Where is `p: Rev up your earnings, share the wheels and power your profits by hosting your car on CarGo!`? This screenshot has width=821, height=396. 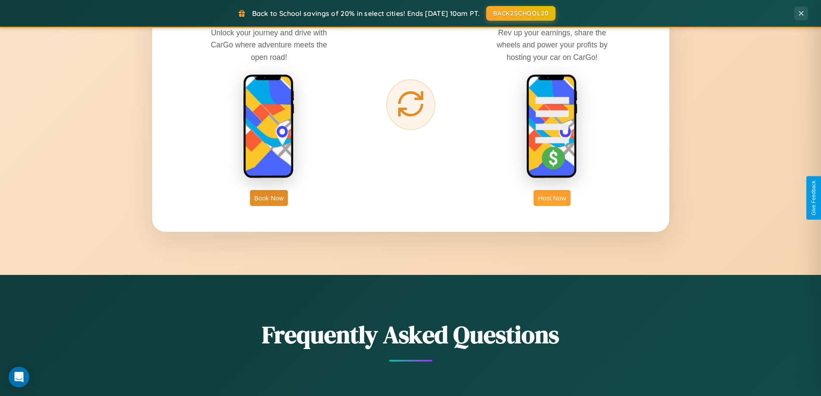 p: Rev up your earnings, share the wheels and power your profits by hosting your car on CarGo! is located at coordinates (552, 45).